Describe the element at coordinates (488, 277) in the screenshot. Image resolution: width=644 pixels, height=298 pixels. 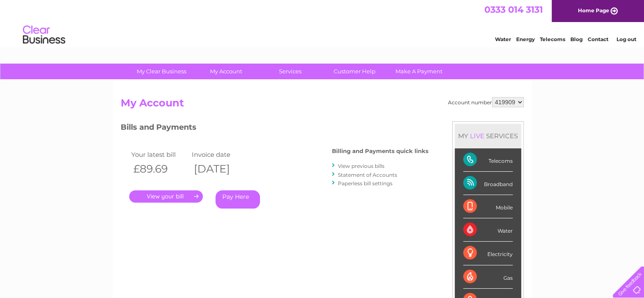
I see `div: Gas` at that location.